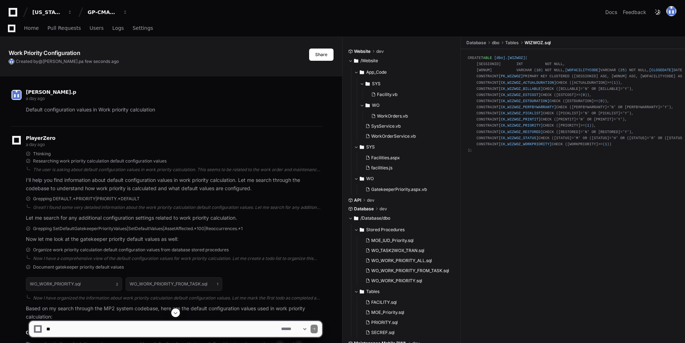 This screenshot has height=343, width=685. What do you see at coordinates (74, 284) in the screenshot?
I see `button: WO_WORK_PRIORITY.sql2` at bounding box center [74, 284].